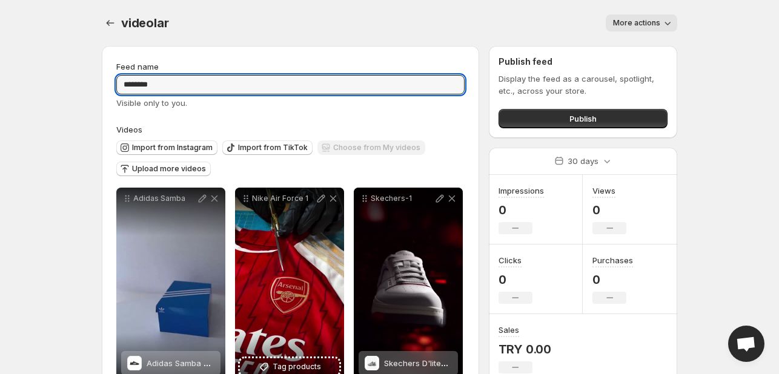 The image size is (779, 374). What do you see at coordinates (583, 161) in the screenshot?
I see `p: 30 days` at bounding box center [583, 161].